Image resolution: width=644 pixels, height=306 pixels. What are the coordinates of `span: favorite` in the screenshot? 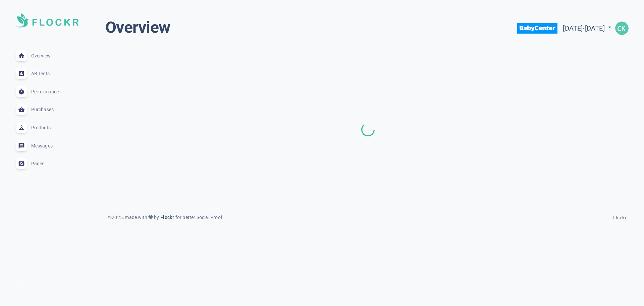 It's located at (151, 217).